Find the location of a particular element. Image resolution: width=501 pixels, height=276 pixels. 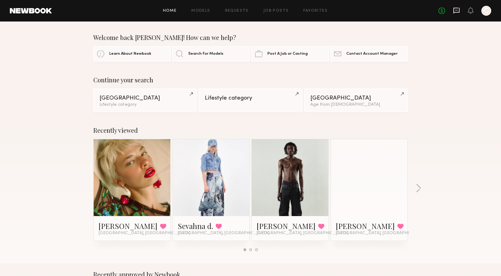

div: Recently viewed is located at coordinates (251, 130).